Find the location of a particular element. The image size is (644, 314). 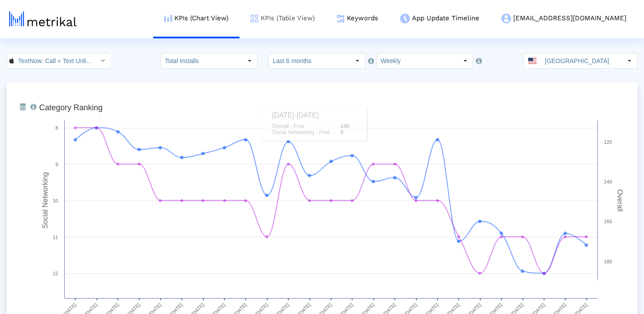

text: 9 is located at coordinates (57, 164).